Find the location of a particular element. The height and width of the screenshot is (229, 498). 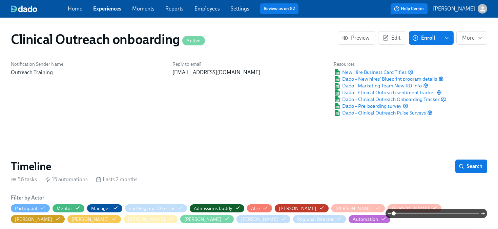

div: Hide Participant is located at coordinates (26, 208).